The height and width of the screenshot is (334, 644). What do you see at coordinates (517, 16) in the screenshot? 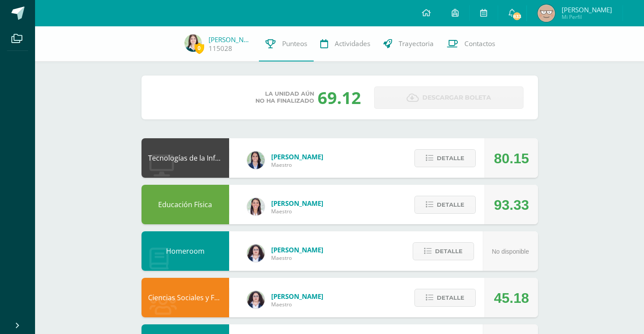
I see `span: 833` at bounding box center [517, 16].